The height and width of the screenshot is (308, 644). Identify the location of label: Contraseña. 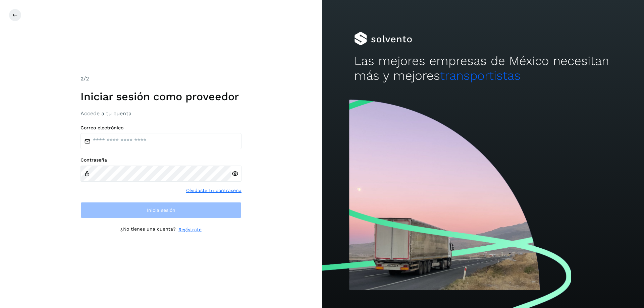
(161, 160).